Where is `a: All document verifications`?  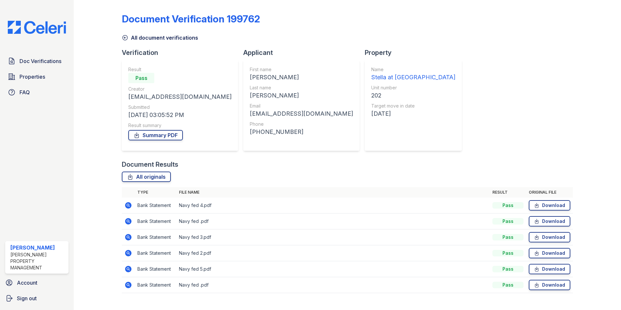 a: All document verifications is located at coordinates (160, 38).